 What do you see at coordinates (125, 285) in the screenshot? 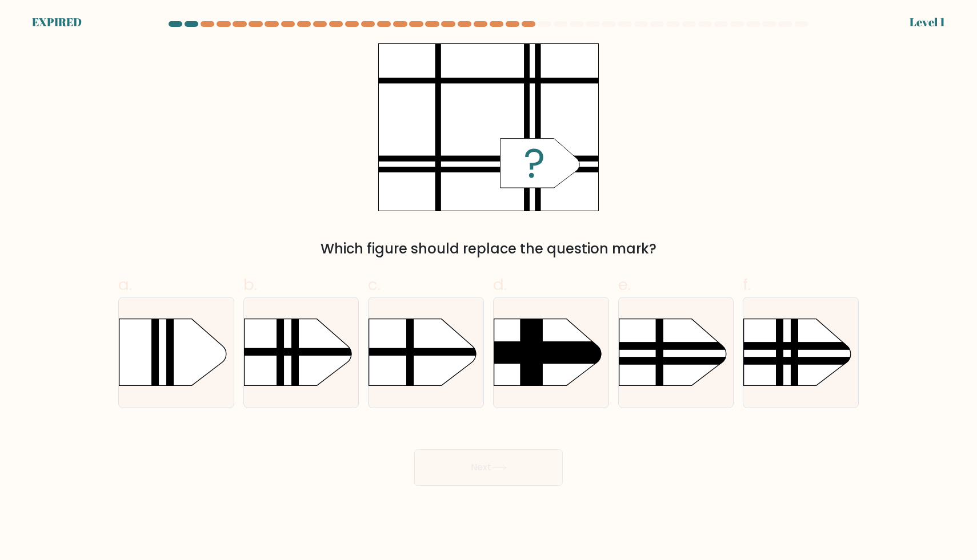
I see `span: a.` at bounding box center [125, 285].